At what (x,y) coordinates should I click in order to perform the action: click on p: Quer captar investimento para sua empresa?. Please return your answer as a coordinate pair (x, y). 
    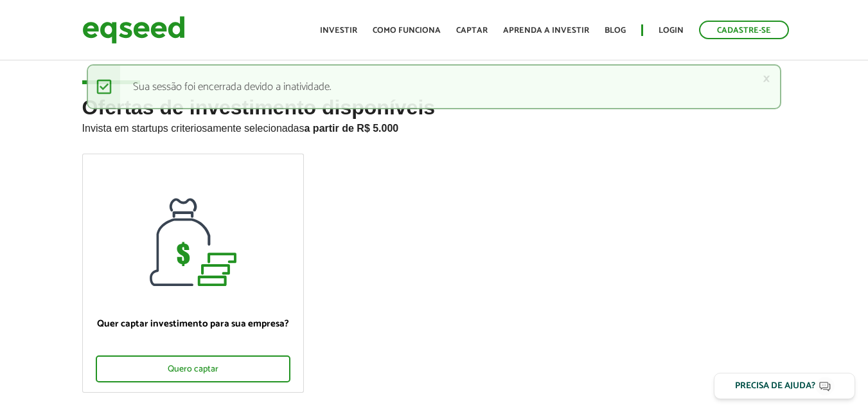
    Looking at the image, I should click on (193, 324).